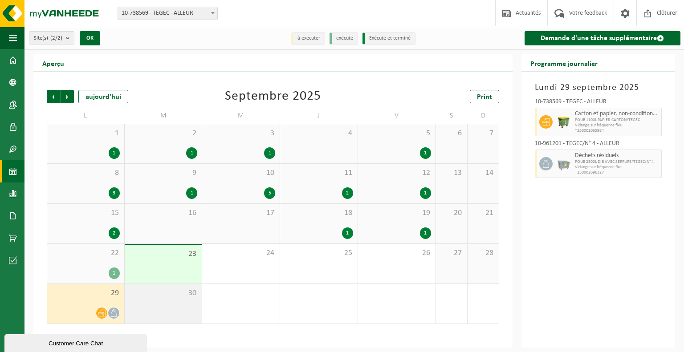 The height and width of the screenshot is (352, 684). I want to click on td: S, so click(451, 116).